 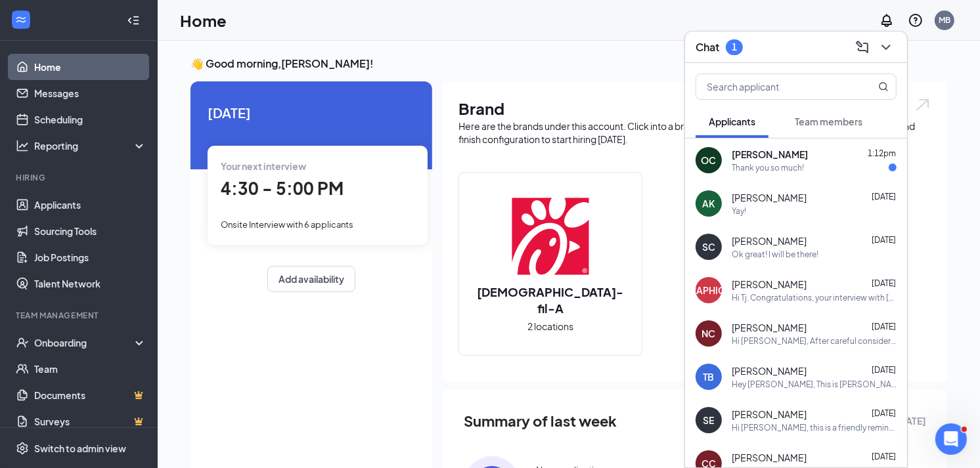 What do you see at coordinates (90, 395) in the screenshot?
I see `a: DocumentsCrown` at bounding box center [90, 395].